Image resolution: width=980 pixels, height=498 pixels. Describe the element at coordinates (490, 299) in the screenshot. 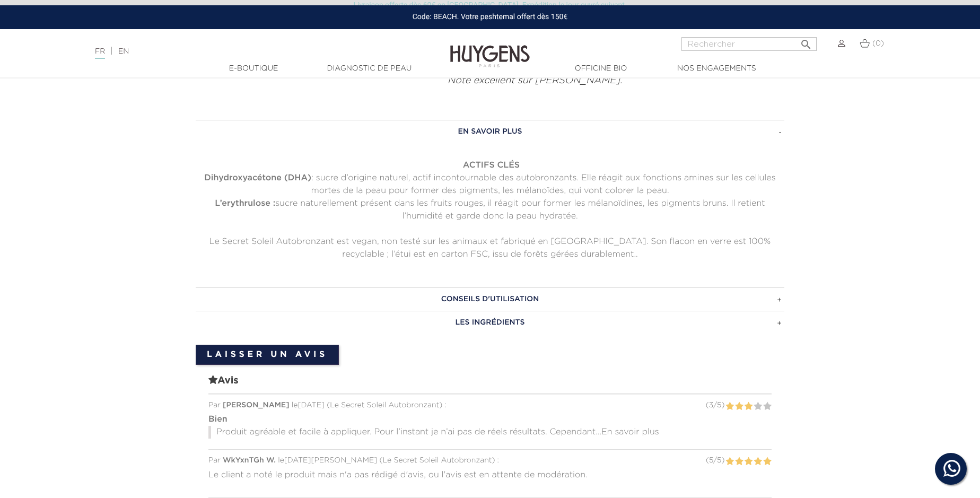

I see `a: CONSEILS D'UTILISATION` at that location.